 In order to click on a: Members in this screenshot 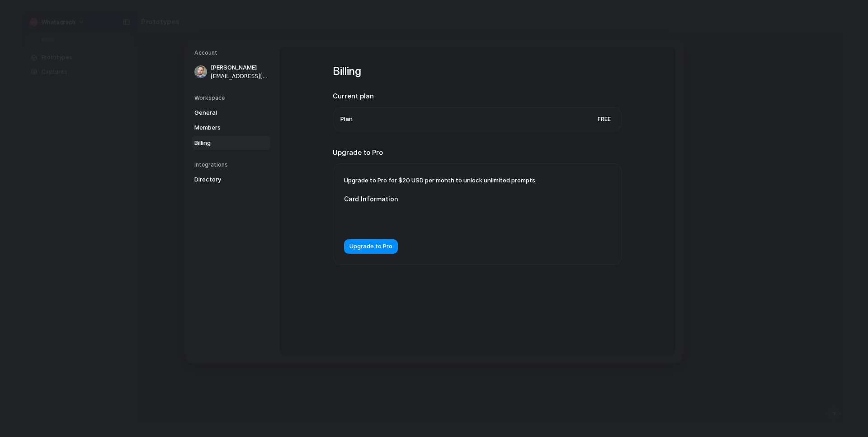, I will do `click(231, 128)`.